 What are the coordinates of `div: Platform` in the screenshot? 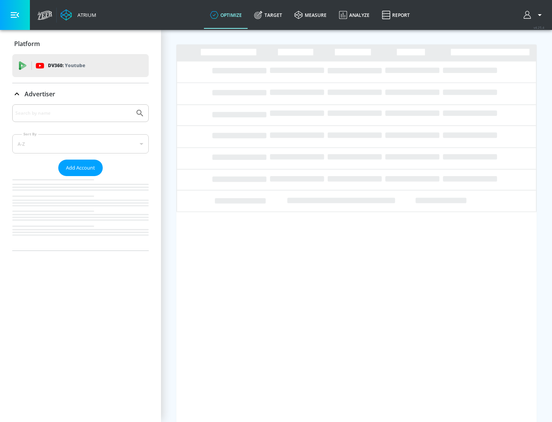 It's located at (81, 44).